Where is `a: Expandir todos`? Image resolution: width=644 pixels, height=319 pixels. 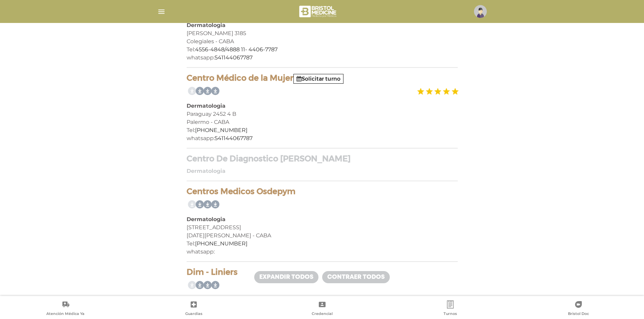
a: Expandir todos is located at coordinates (287, 277).